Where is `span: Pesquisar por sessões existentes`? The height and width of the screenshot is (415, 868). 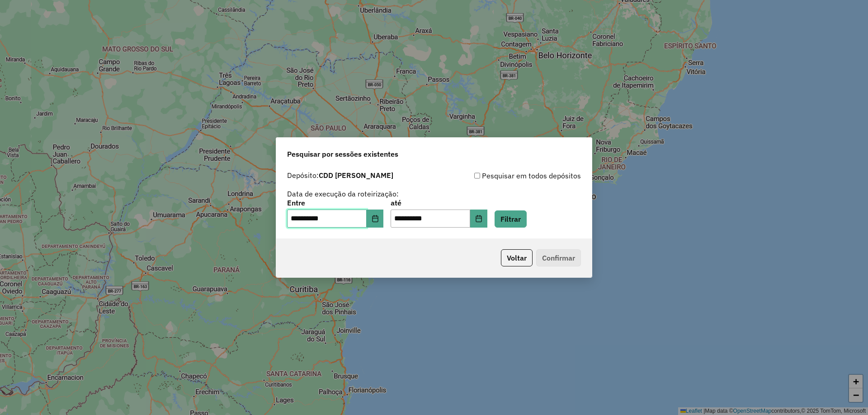 span: Pesquisar por sessões existentes is located at coordinates (342, 154).